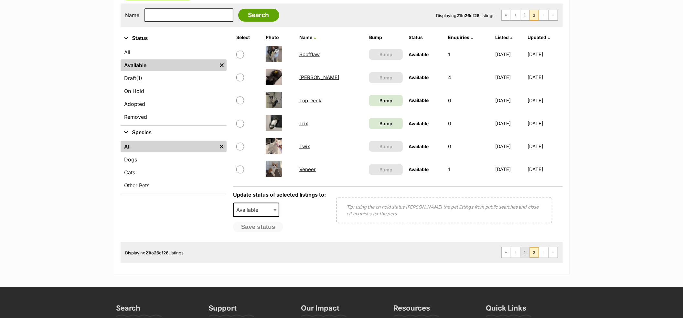 This screenshot has width=683, height=318. Describe the element at coordinates (174, 78) in the screenshot. I see `a: Draft` at that location.